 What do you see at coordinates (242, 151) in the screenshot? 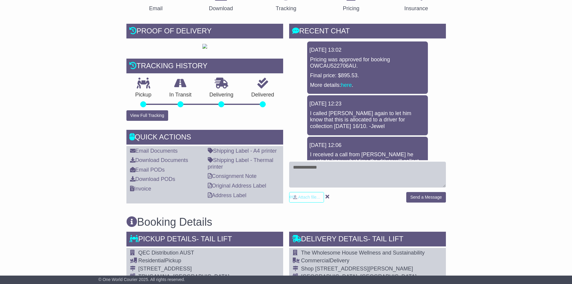
I see `a: Shipping Label - A4 printer` at bounding box center [242, 151].